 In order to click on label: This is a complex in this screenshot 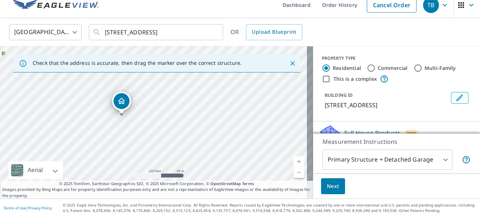, I will do `click(355, 79)`.